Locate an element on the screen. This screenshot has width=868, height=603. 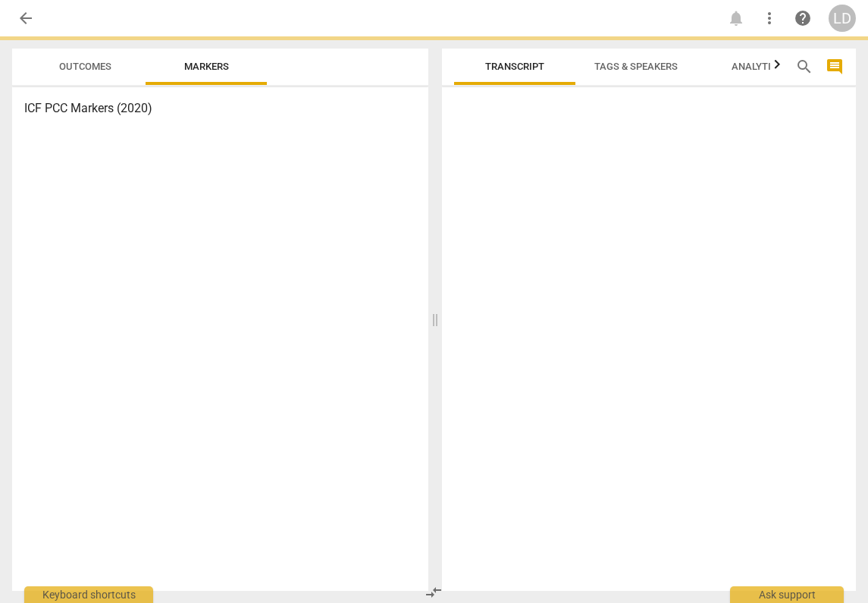
span: compare_arrows is located at coordinates (434, 592).